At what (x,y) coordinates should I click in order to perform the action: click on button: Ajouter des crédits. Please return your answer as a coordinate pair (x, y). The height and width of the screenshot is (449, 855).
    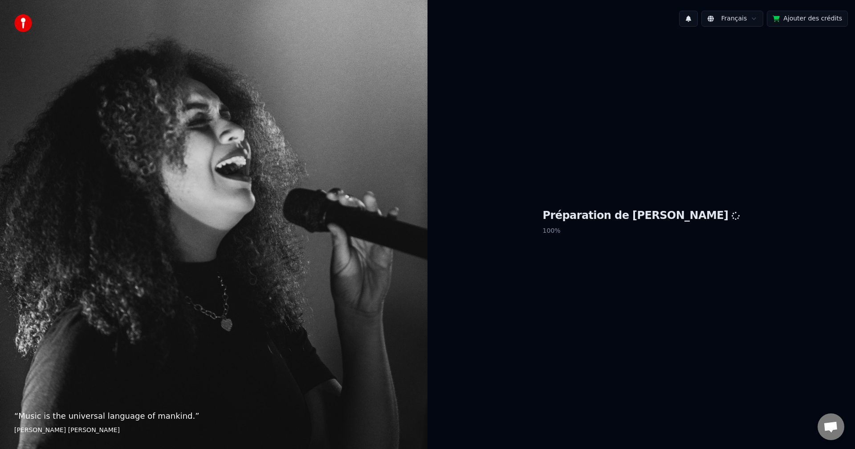
    Looking at the image, I should click on (808, 19).